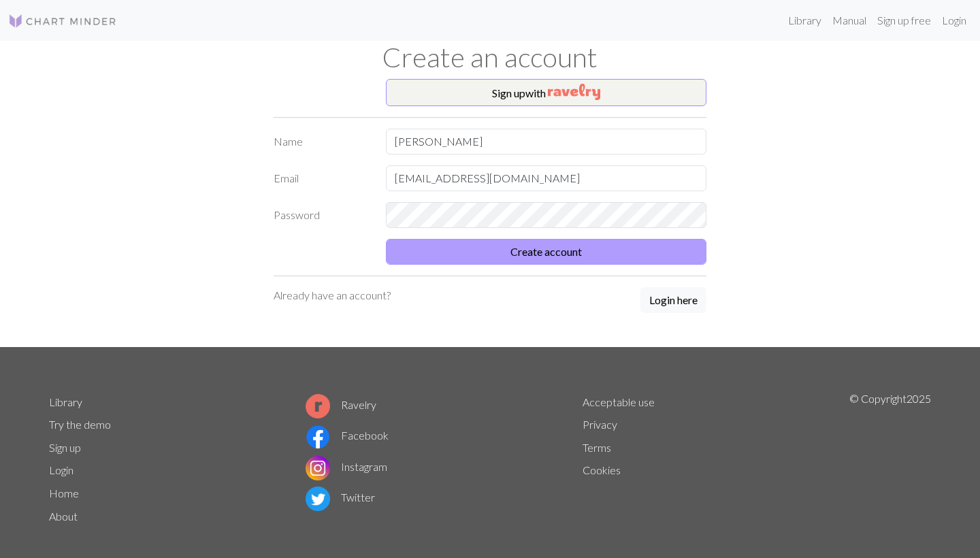  Describe the element at coordinates (546, 252) in the screenshot. I see `button: Create account` at that location.